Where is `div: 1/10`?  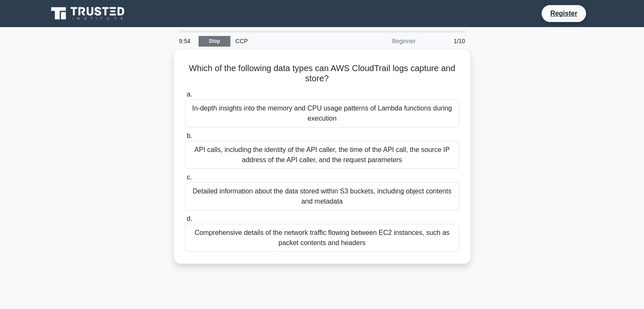 div: 1/10 is located at coordinates (446, 41).